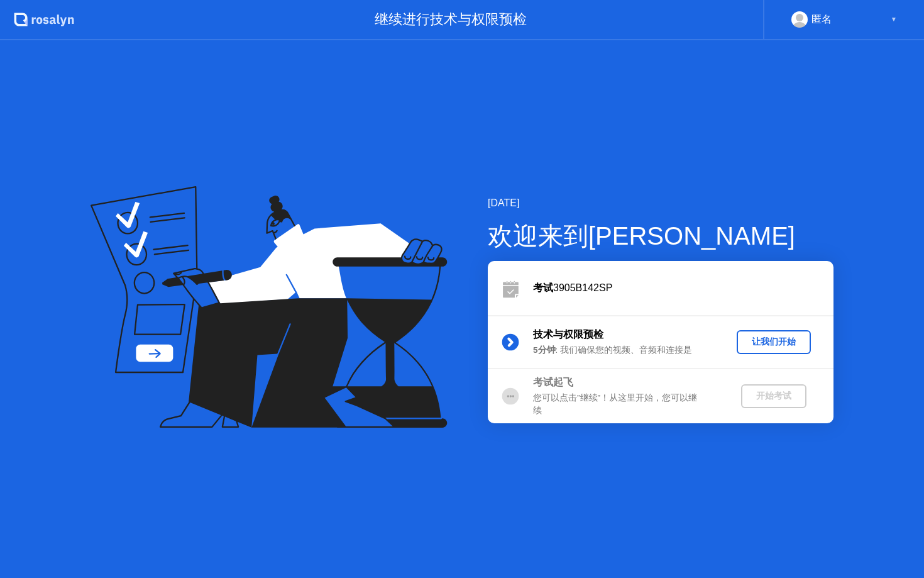  Describe the element at coordinates (543, 288) in the screenshot. I see `b: 考试` at that location.